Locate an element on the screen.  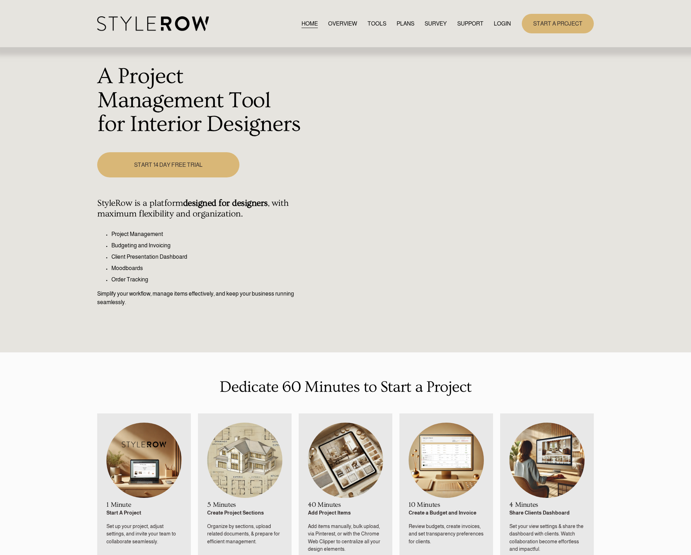
a: OVERVIEW is located at coordinates (343, 23).